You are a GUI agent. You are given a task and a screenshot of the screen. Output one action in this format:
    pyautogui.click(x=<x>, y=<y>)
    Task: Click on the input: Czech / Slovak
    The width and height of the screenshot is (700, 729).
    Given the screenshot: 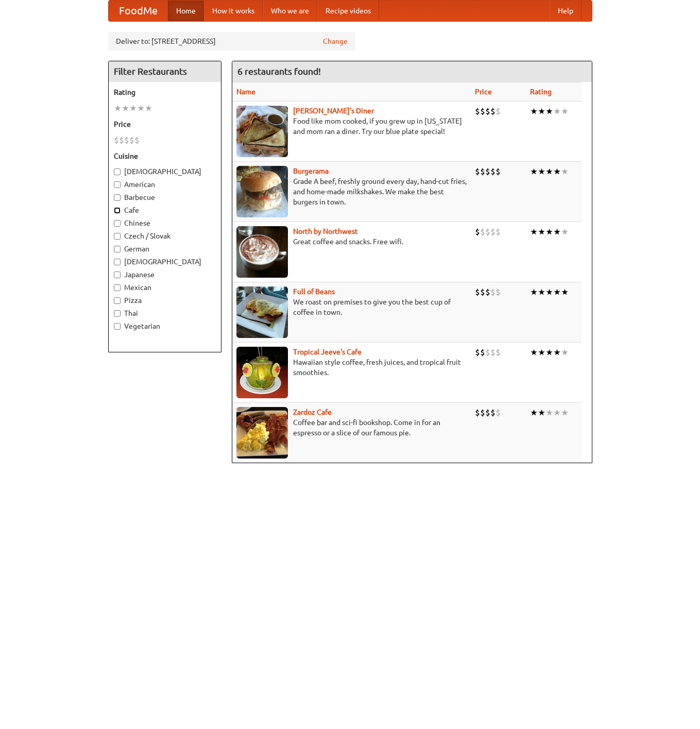 What is the action you would take?
    pyautogui.click(x=117, y=236)
    